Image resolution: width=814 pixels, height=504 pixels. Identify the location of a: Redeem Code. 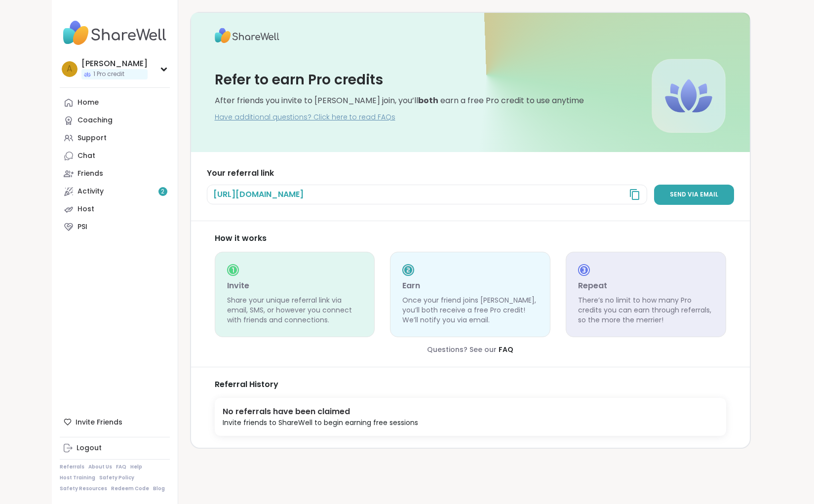
(130, 489).